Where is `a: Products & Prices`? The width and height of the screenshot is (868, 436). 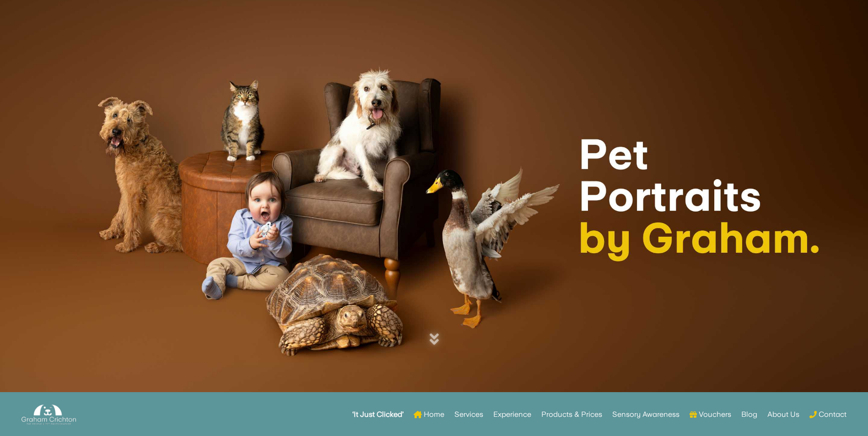 a: Products & Prices is located at coordinates (571, 414).